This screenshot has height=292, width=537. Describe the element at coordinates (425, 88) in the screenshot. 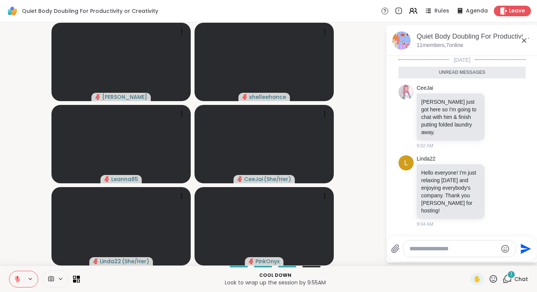

I see `a: CeeJai` at that location.